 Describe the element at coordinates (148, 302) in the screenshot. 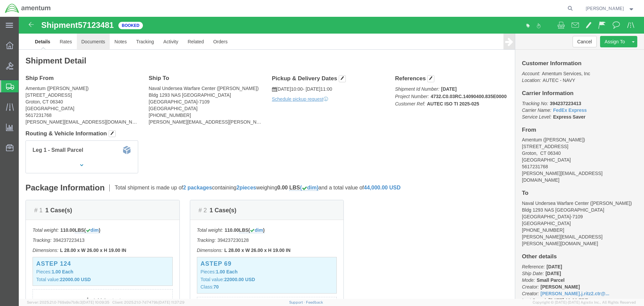

I see `span: Client: 2025.21.0-7d7479b` at that location.